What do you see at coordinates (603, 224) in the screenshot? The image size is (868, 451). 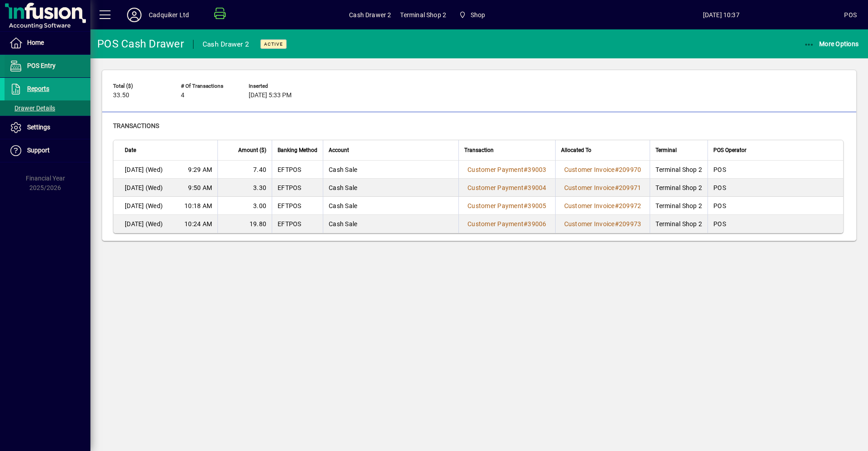 I see `a: Customer Invoice#209973` at bounding box center [603, 224].